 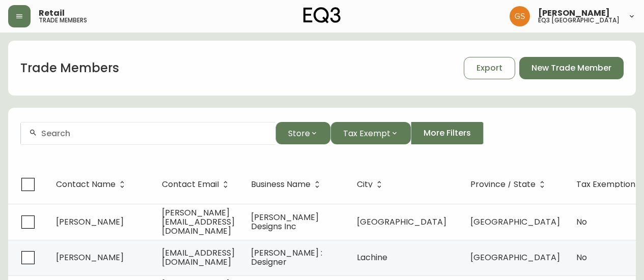 I want to click on button: Tax Exempt, so click(x=370, y=133).